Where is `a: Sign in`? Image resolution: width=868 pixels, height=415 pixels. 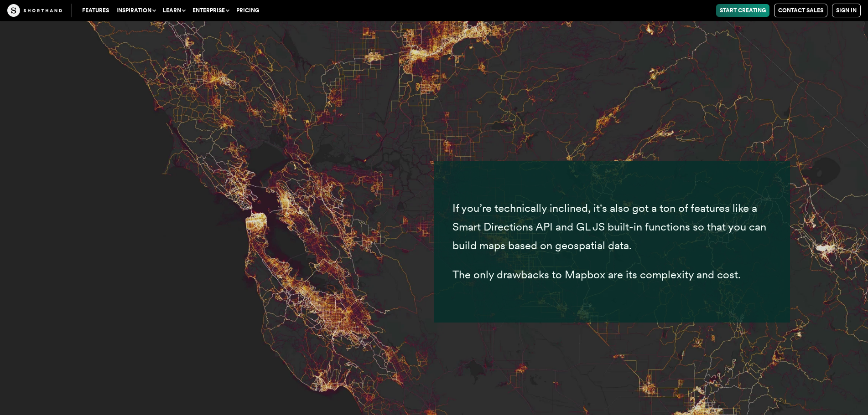
a: Sign in is located at coordinates (846, 10).